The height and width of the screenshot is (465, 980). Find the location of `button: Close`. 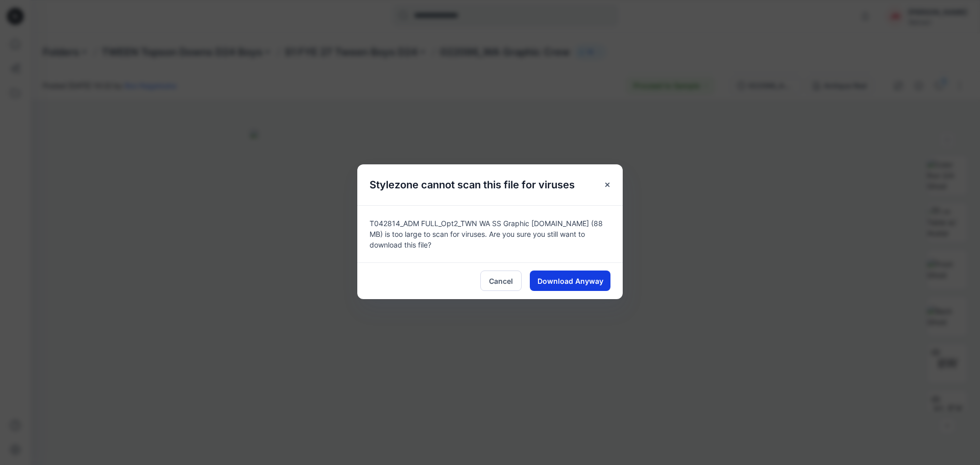

button: Close is located at coordinates (607, 184).